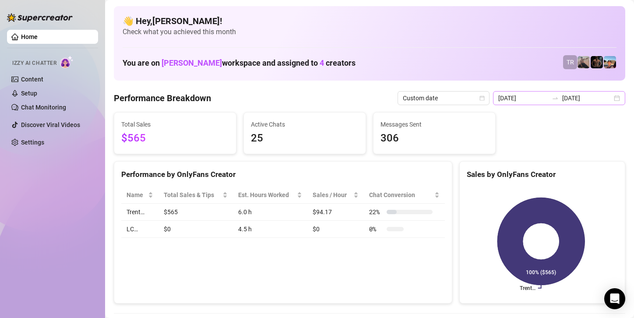  Describe the element at coordinates (435, 124) in the screenshot. I see `span: Messages Sent` at that location.